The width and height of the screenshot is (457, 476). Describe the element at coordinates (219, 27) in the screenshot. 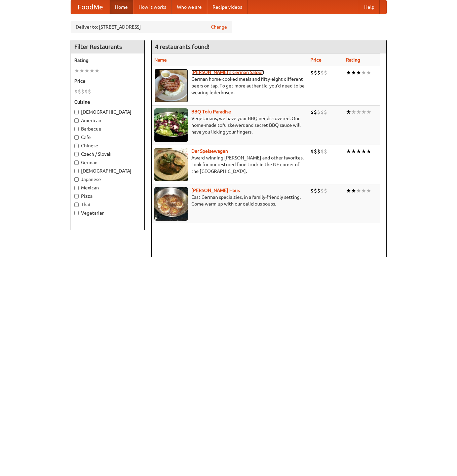

I see `a: Change` at that location.